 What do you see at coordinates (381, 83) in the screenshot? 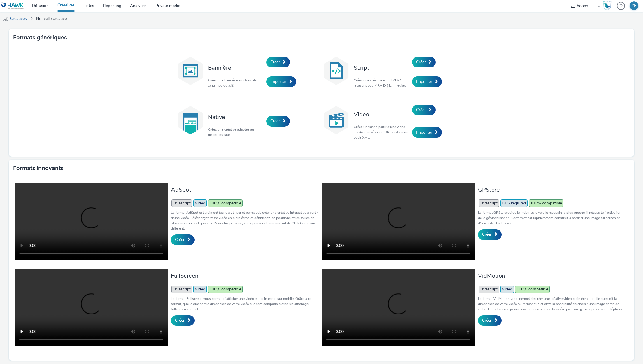
I see `p: Créez une créative en HTML5 / javascript ou MRAID (rich media).` at bounding box center [381, 83].